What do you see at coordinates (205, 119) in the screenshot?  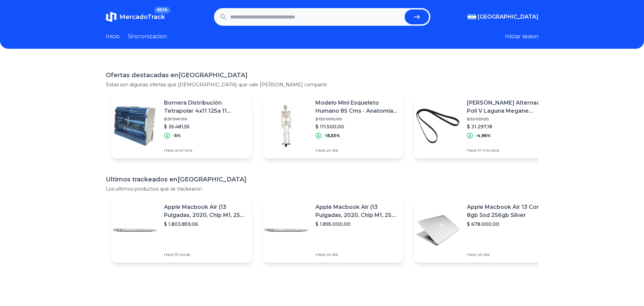 I see `p: $ 37.349,00` at bounding box center [205, 119].